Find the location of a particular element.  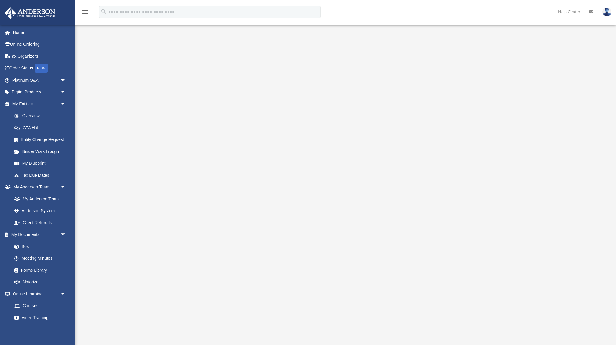

a: Video Training is located at coordinates (39, 318).